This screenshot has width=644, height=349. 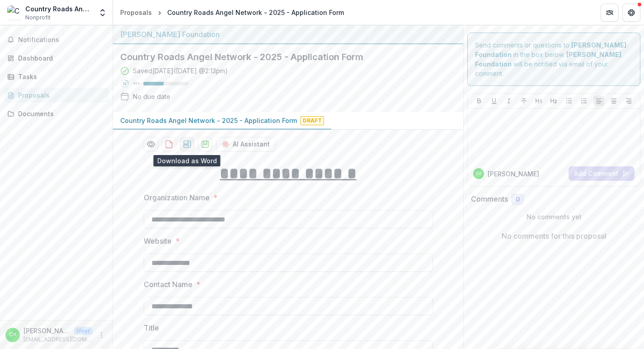 What do you see at coordinates (103, 13) in the screenshot?
I see `button: Open entity switcher` at bounding box center [103, 13].